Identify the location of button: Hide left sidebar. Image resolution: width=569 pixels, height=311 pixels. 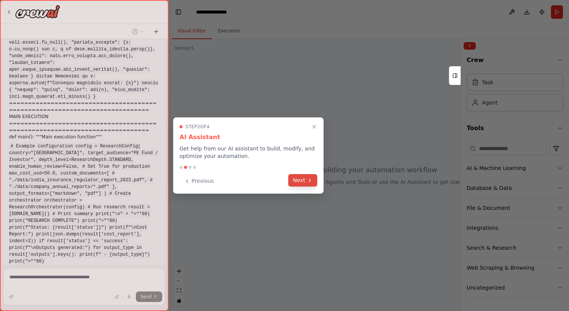
(179, 12).